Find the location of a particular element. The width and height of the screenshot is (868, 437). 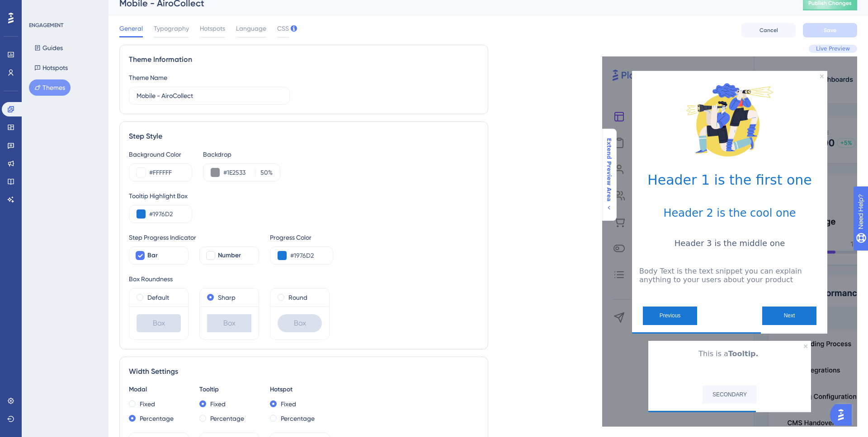

div: Hotspot is located at coordinates (300, 389).